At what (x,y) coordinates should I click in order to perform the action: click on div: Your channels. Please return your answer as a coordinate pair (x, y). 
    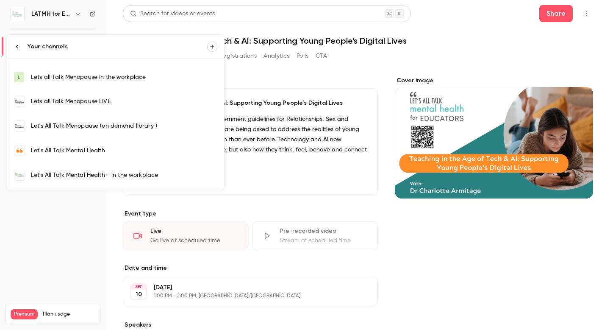
    Looking at the image, I should click on (117, 47).